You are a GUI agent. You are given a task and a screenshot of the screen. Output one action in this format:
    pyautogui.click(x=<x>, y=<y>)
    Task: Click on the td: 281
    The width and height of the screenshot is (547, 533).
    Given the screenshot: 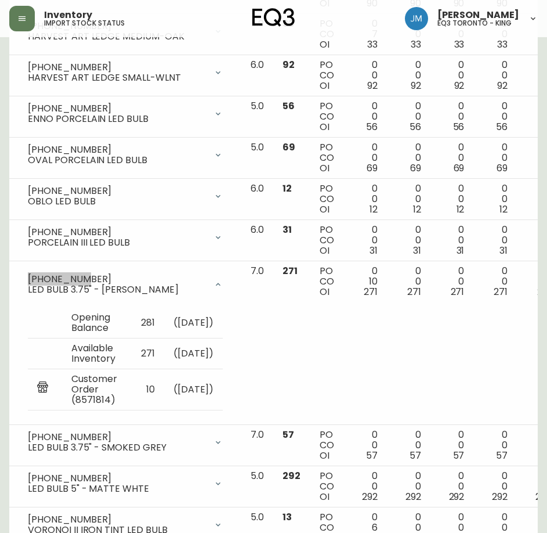 What is the action you would take?
    pyautogui.click(x=148, y=323)
    